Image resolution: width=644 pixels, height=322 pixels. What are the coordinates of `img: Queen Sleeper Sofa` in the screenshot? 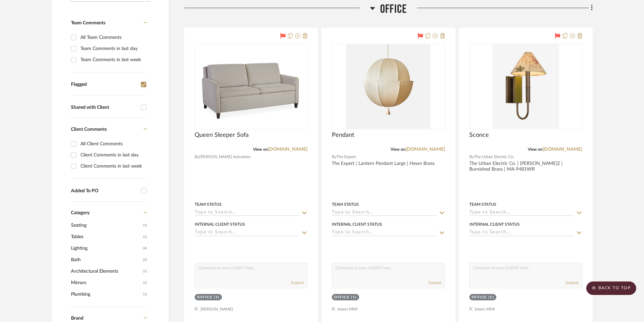 It's located at (251, 86).